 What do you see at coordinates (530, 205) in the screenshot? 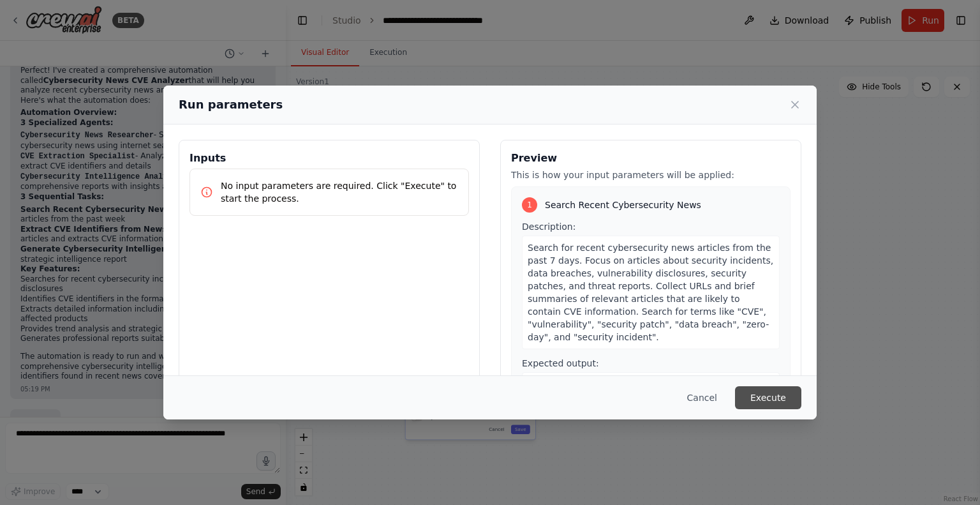
I see `div: 1` at bounding box center [530, 205].